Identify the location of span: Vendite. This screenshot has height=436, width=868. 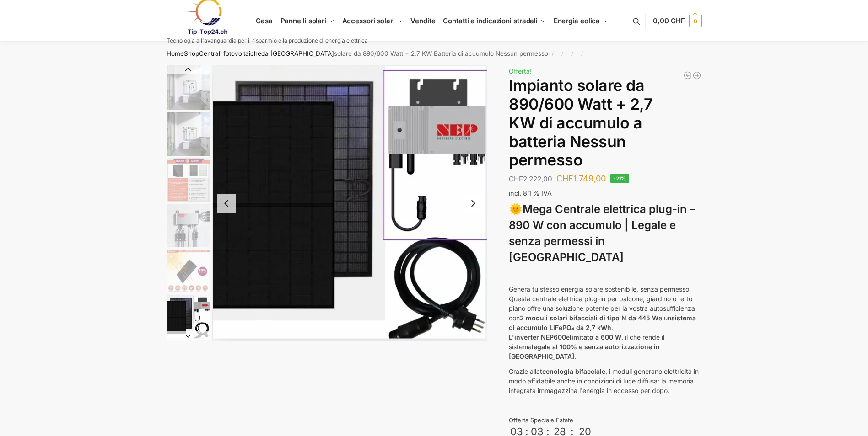
(423, 20).